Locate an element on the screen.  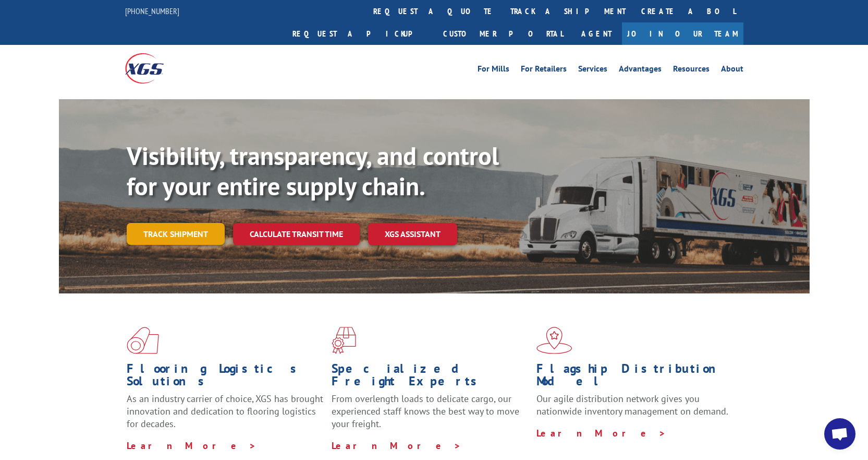
a: XGS ASSISTANT is located at coordinates (413, 234).